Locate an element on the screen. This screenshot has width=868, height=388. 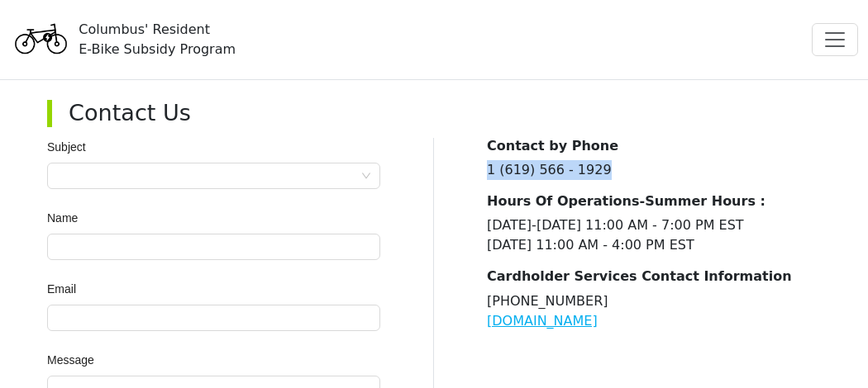
p: 1 (619) 566 - 1929 is located at coordinates (654, 170).